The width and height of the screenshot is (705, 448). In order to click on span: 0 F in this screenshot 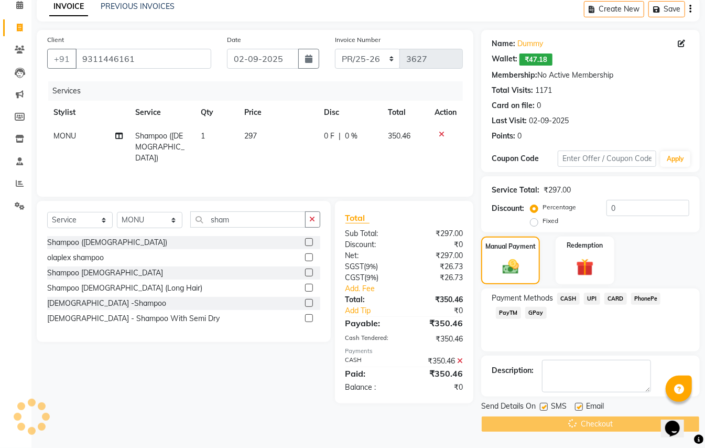, I will do `click(330, 136)`.